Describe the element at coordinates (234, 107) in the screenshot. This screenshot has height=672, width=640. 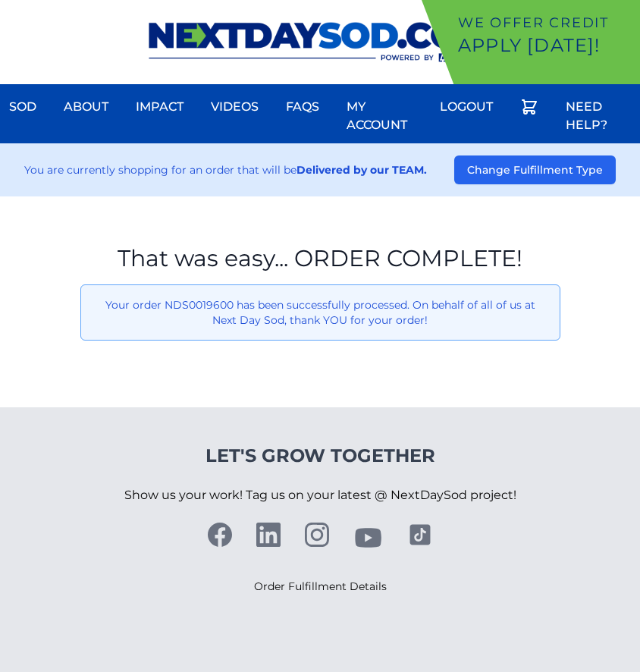
I see `a: Videos` at that location.